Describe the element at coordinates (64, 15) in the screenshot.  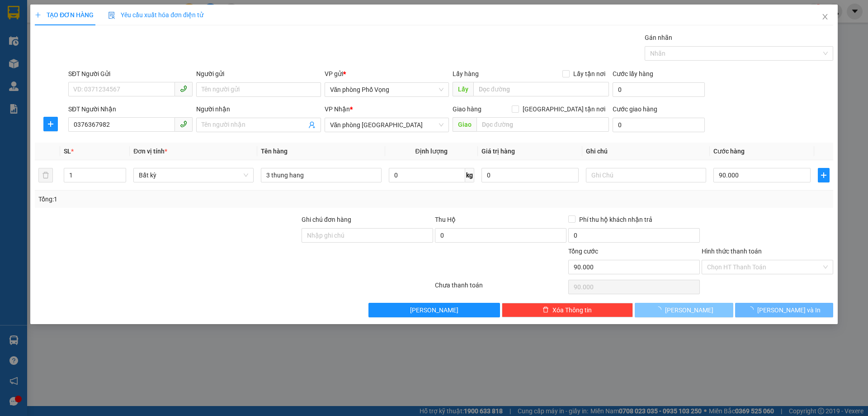
I see `span: TẠO ĐƠN HÀNG` at that location.